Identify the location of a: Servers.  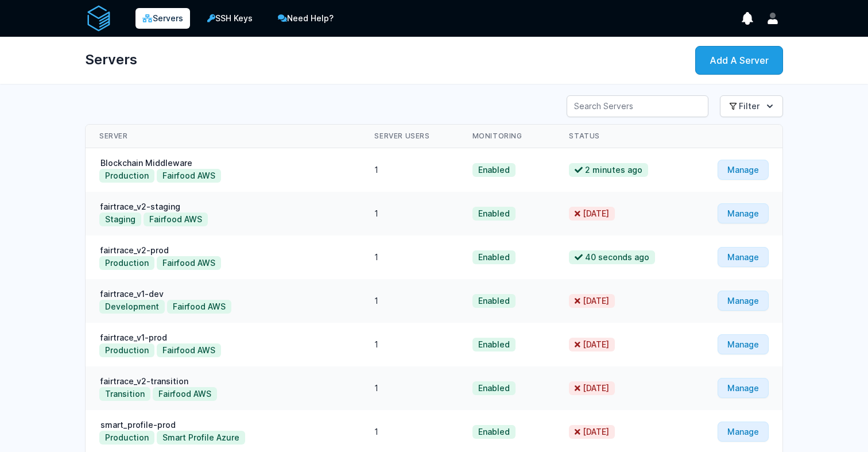
(162, 18).